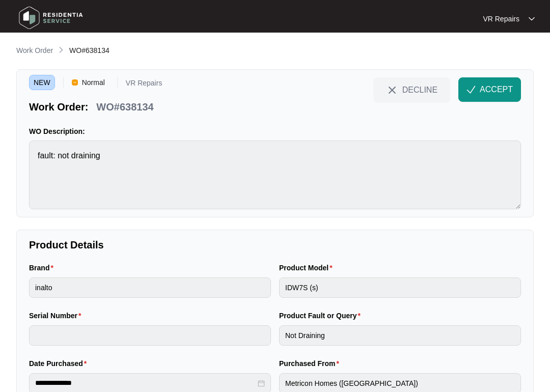 The image size is (550, 392). Describe the element at coordinates (125, 107) in the screenshot. I see `p: WO#638134` at that location.